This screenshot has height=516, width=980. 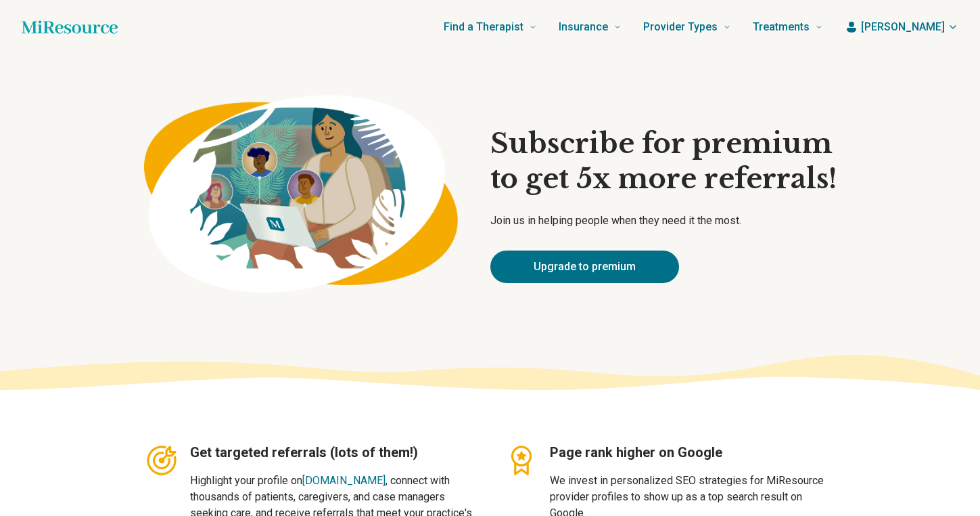 I want to click on h3: Get targeted referrals (lots of them!), so click(x=334, y=452).